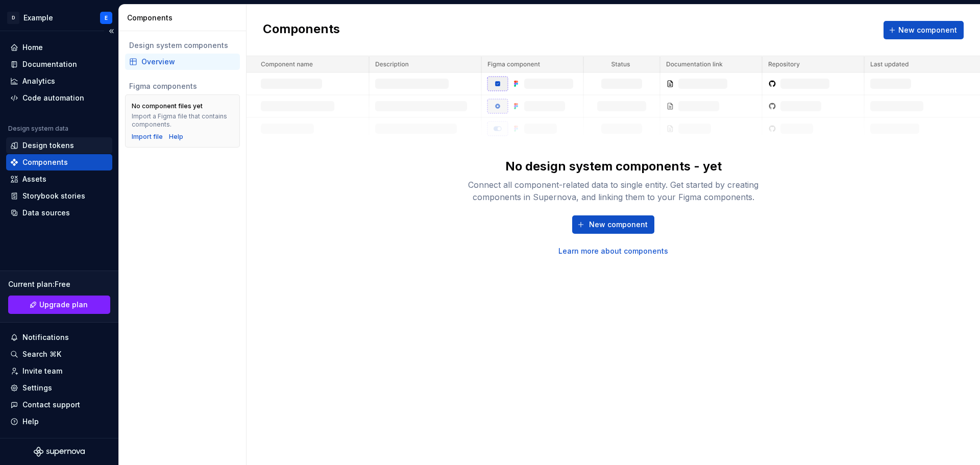  What do you see at coordinates (33, 48) in the screenshot?
I see `div: Home` at bounding box center [33, 48].